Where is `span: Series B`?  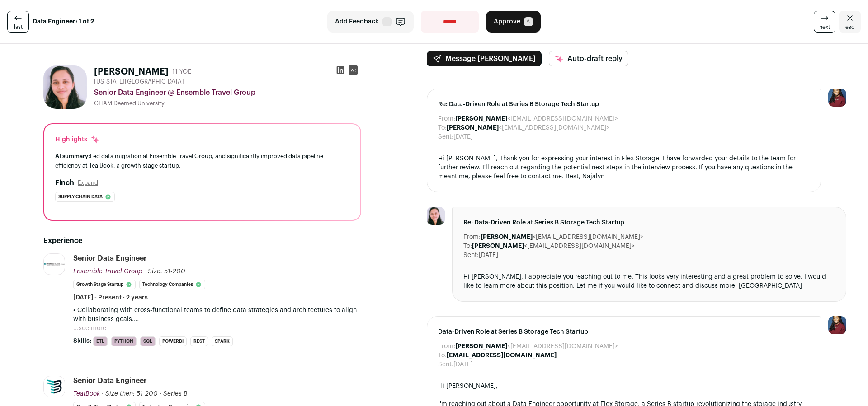 span: Series B is located at coordinates (175, 394).